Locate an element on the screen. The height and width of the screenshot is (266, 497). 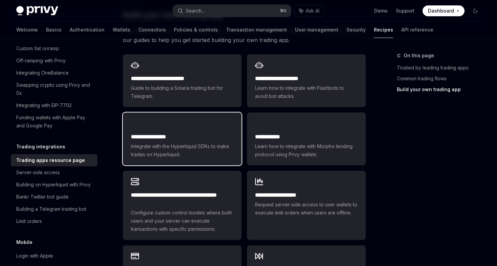
a: Limit orders is located at coordinates (54, 221).